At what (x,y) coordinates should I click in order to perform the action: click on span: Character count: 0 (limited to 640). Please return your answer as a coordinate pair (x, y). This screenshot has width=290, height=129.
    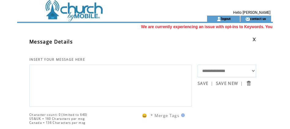
    Looking at the image, I should click on (58, 114).